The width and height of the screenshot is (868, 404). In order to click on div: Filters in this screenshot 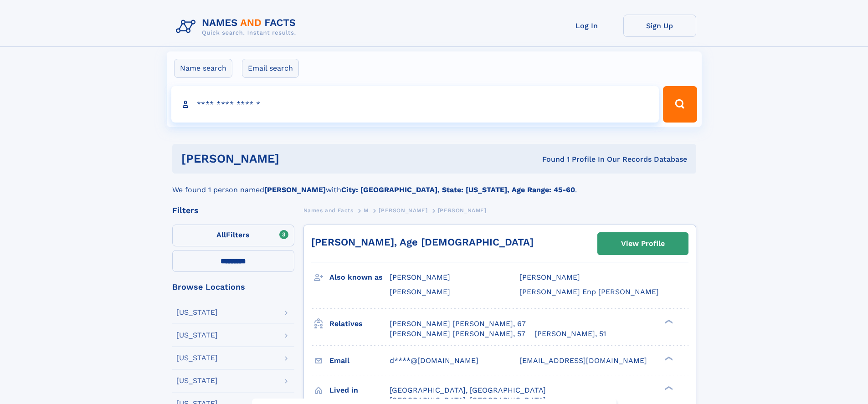, I will do `click(234, 211)`.